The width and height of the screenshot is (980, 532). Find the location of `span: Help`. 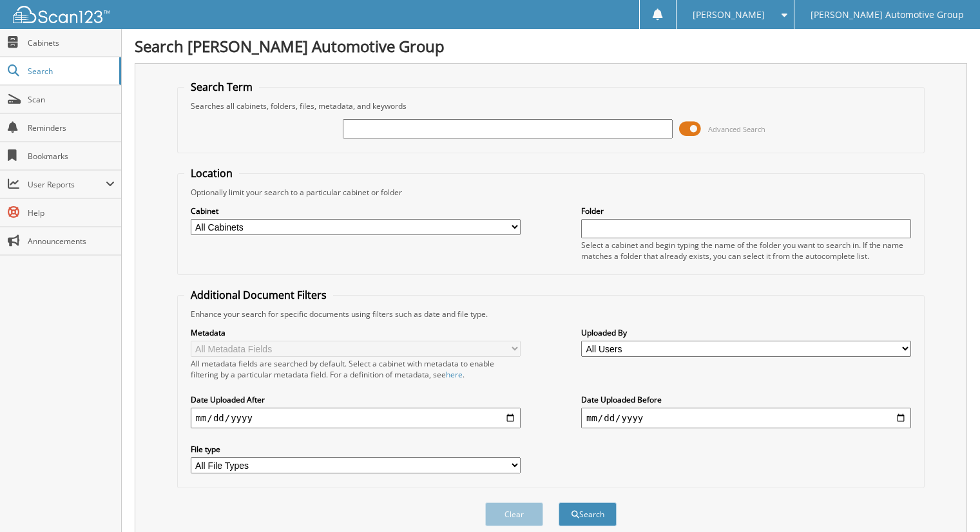

span: Help is located at coordinates (71, 213).